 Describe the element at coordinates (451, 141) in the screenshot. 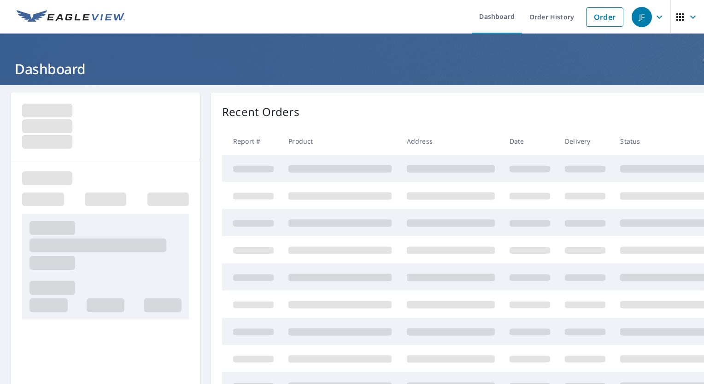

I see `th: Address` at that location.